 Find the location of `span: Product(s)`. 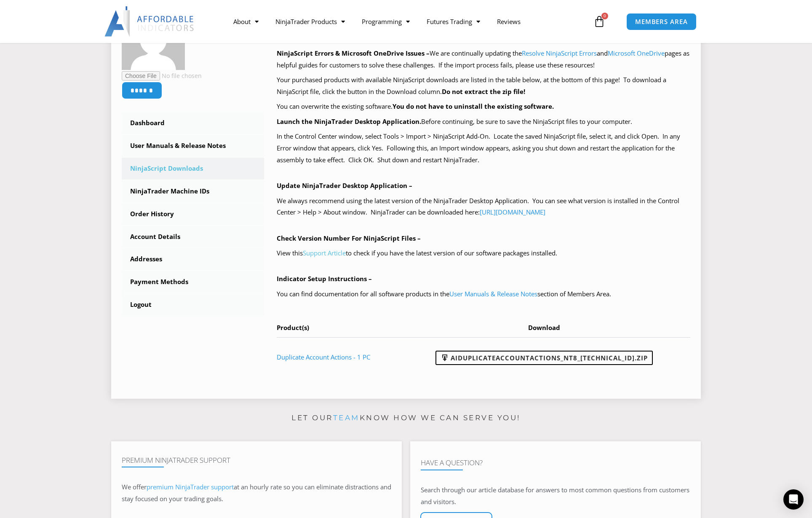

span: Product(s) is located at coordinates (292, 328).